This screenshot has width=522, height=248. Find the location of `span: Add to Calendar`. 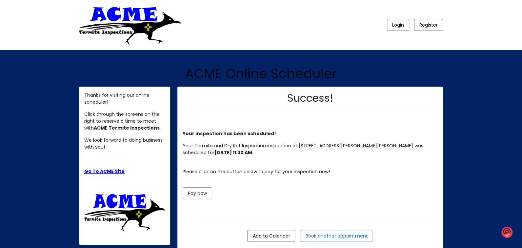

span: Add to Calendar is located at coordinates (271, 236).